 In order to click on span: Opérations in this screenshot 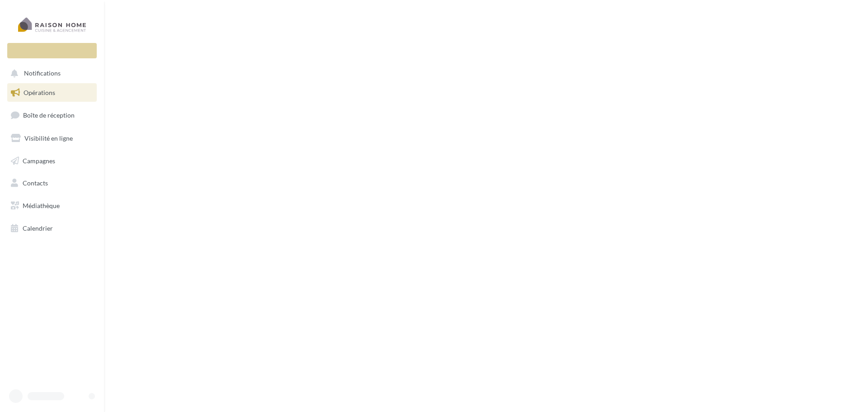, I will do `click(39, 92)`.